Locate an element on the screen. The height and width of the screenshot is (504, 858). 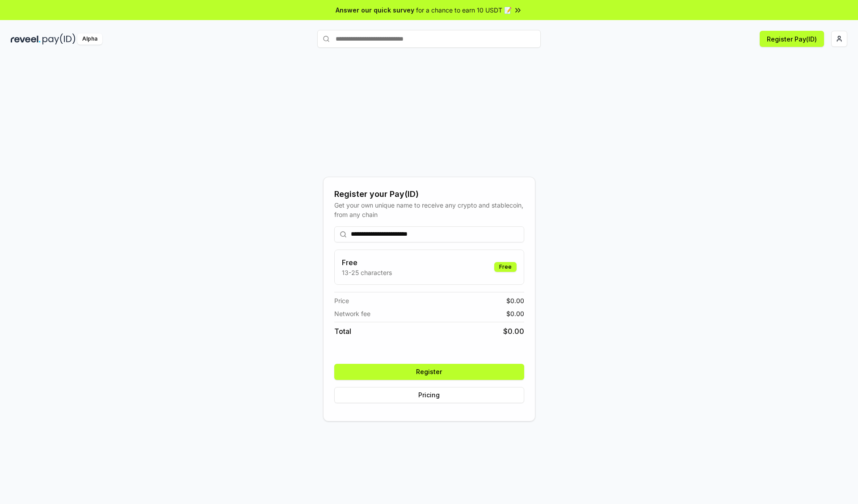
div: Get your own unique name to receive any crypto and stablecoin, from any chain is located at coordinates (429, 210).